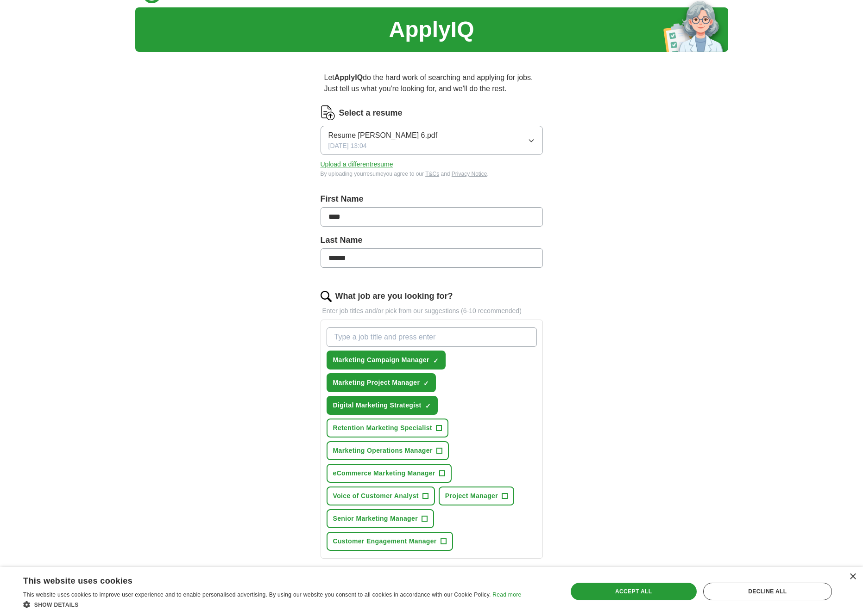  What do you see at coordinates (377, 405) in the screenshot?
I see `span: Digital Marketing Strategist` at bounding box center [377, 405].